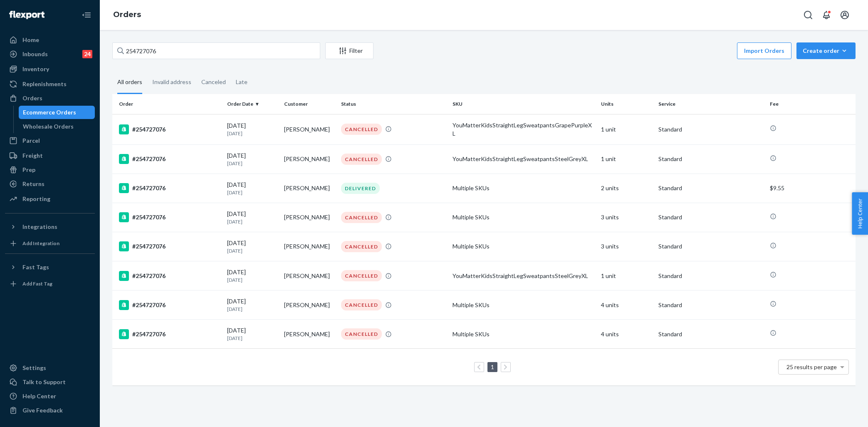 The height and width of the screenshot is (427, 868). I want to click on input: Search orders, so click(216, 51).